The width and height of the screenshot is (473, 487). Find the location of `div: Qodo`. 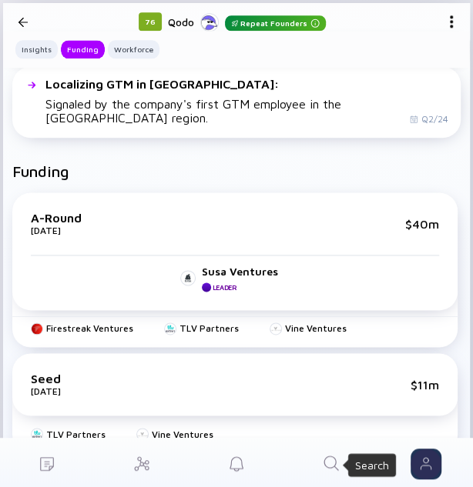

div: Qodo is located at coordinates (246, 22).